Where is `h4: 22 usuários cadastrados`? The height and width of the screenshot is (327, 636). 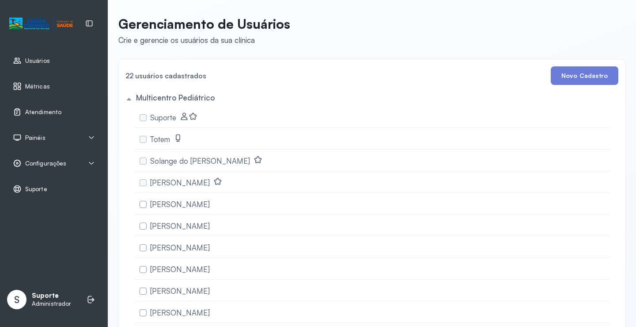
h4: 22 usuários cadastrados is located at coordinates (166, 76).